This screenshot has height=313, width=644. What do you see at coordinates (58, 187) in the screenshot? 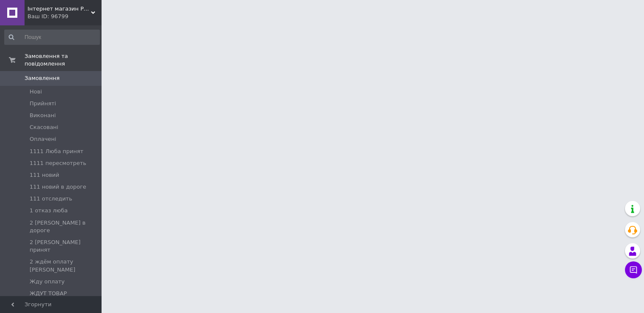
I see `span: 111 новий в дороге` at bounding box center [58, 187].